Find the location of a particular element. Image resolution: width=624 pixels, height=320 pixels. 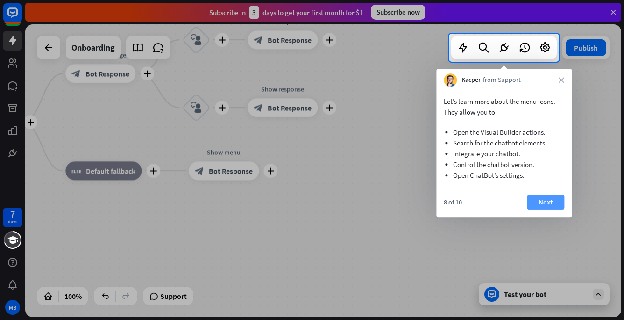

div: 8 of 10 is located at coordinates (453, 202).